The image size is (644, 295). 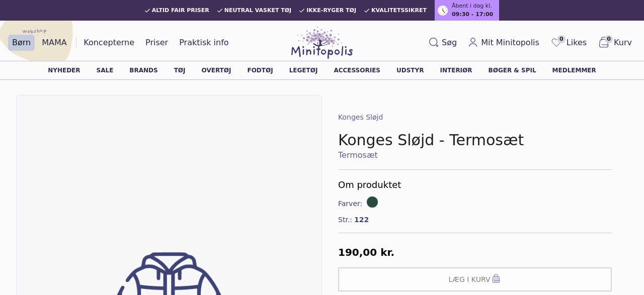 I want to click on a: Koncepterne, so click(x=109, y=43).